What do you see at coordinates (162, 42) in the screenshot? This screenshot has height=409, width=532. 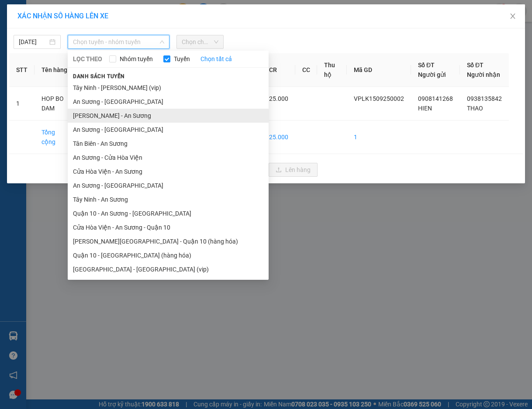 I see `span: down` at bounding box center [162, 42].